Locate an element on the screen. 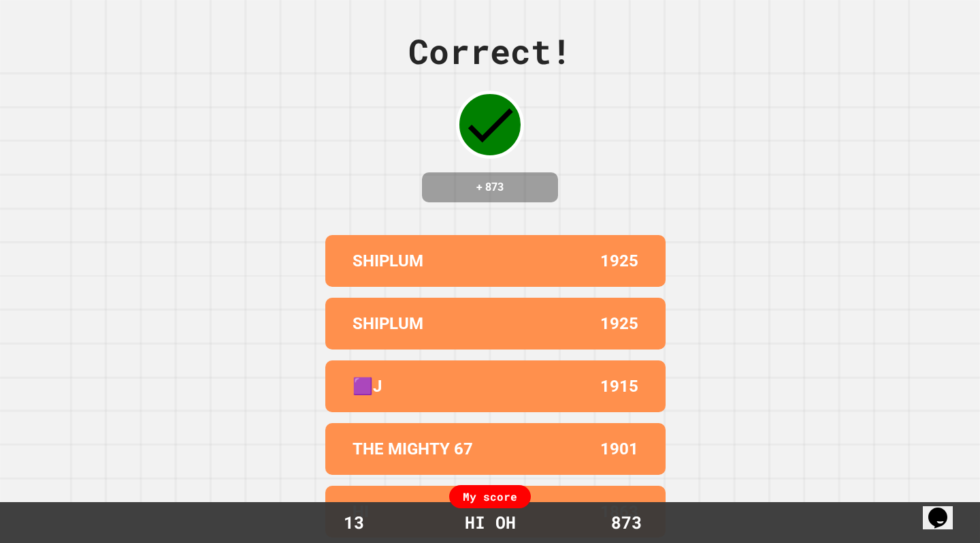  div: HI OH is located at coordinates (490, 523).